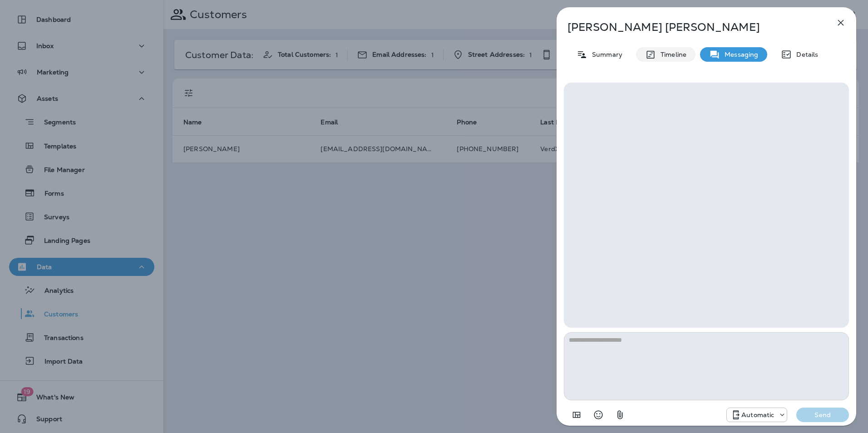 The height and width of the screenshot is (433, 868). Describe the element at coordinates (671, 54) in the screenshot. I see `p: Timeline` at that location.